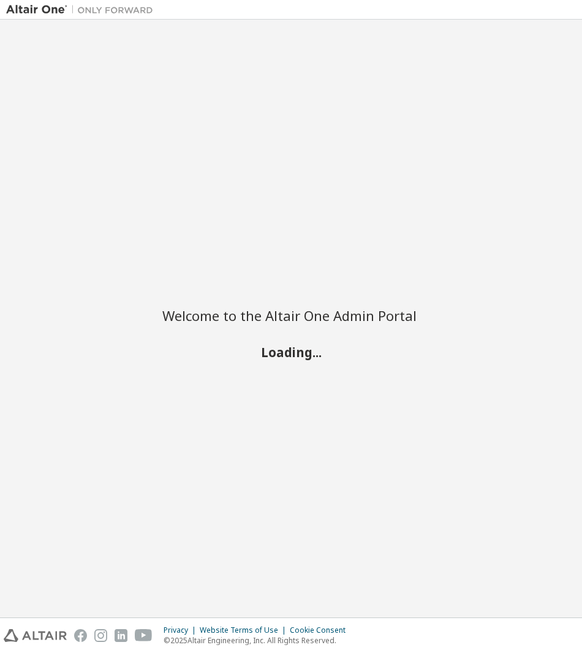 This screenshot has width=582, height=653. I want to click on img: Altair One, so click(83, 10).